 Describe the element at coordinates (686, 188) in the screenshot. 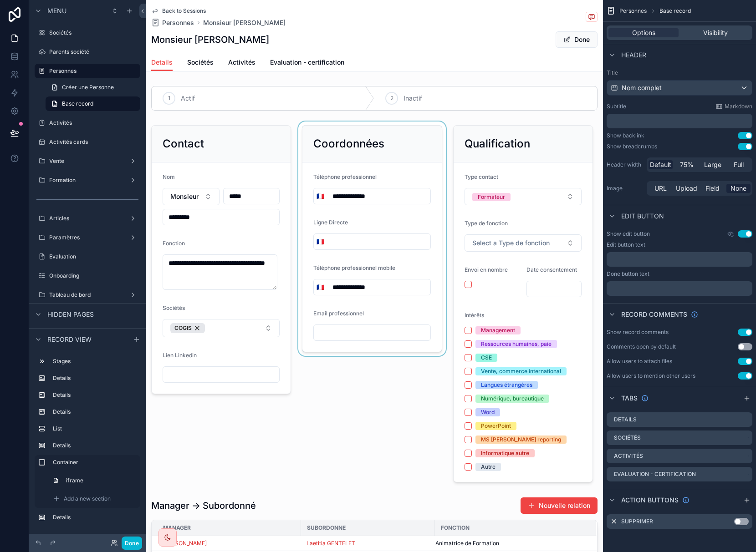

I see `span: Upload` at that location.